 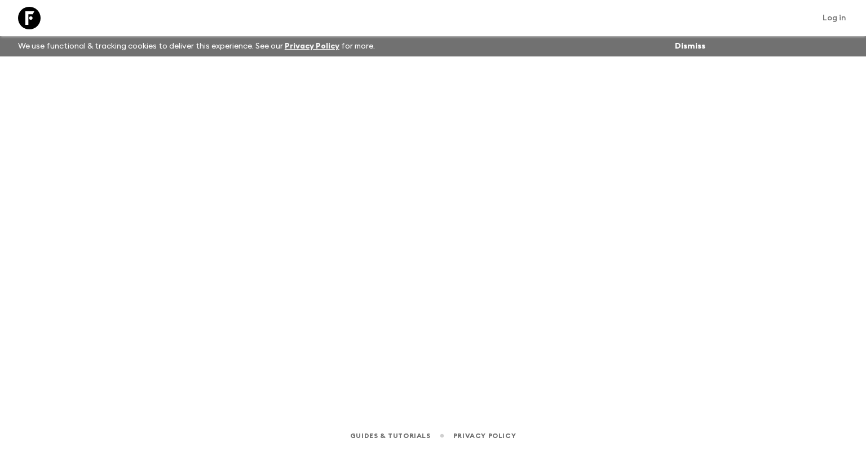 What do you see at coordinates (196, 46) in the screenshot?
I see `p: We use functional & tracking cookies to deliver this experience. See our for more.` at bounding box center [196, 46].